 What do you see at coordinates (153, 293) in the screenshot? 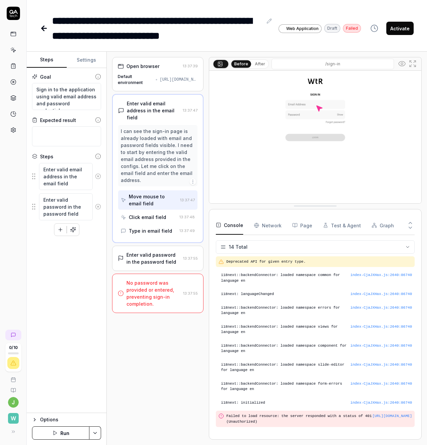
I see `div: No password was provided or entered, preventing sign-in completion.` at bounding box center [153, 293].